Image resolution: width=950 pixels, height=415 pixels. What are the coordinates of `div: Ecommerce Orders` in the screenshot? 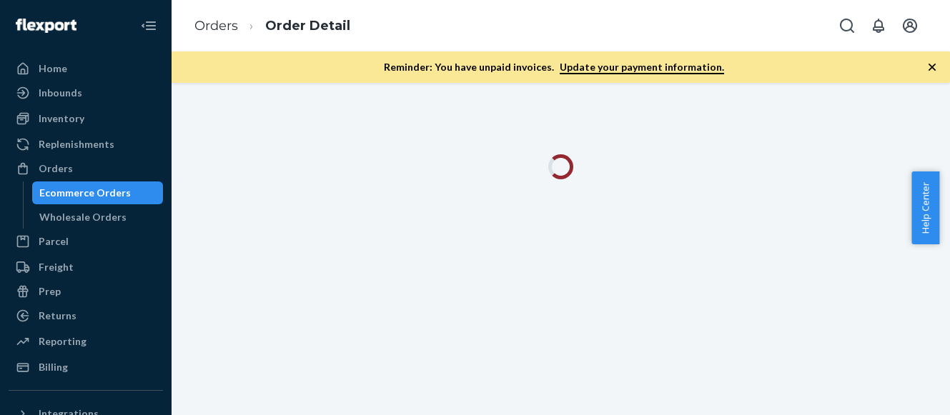 It's located at (85, 193).